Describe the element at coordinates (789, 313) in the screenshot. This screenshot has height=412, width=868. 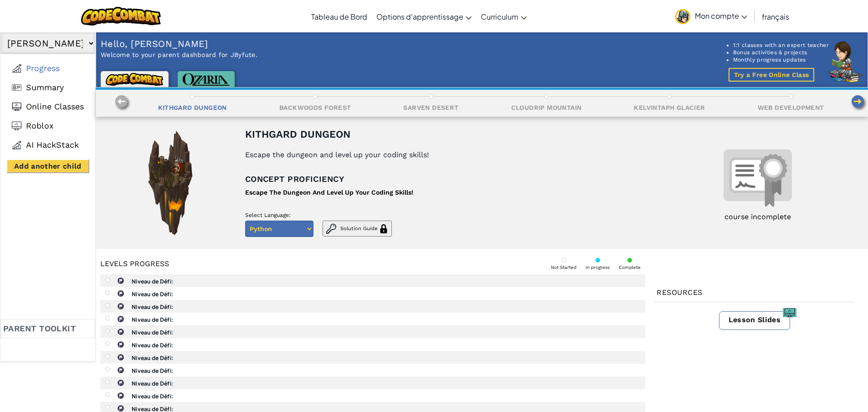
I see `img: Slides icon` at that location.